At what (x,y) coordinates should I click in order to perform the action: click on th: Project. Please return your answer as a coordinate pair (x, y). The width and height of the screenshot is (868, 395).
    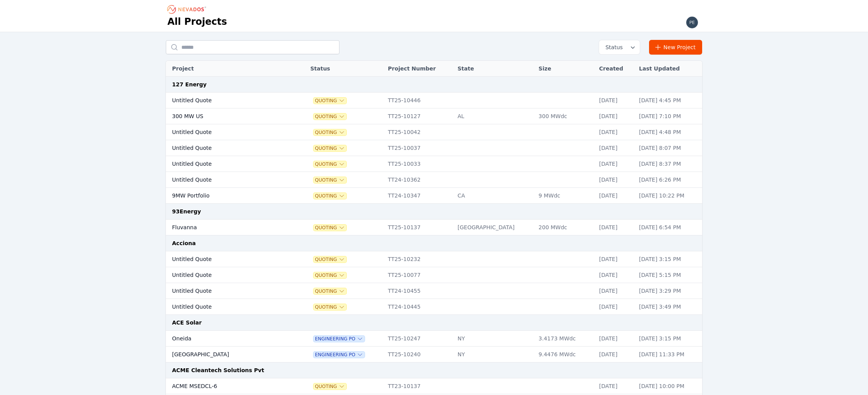
    Looking at the image, I should click on (226, 69).